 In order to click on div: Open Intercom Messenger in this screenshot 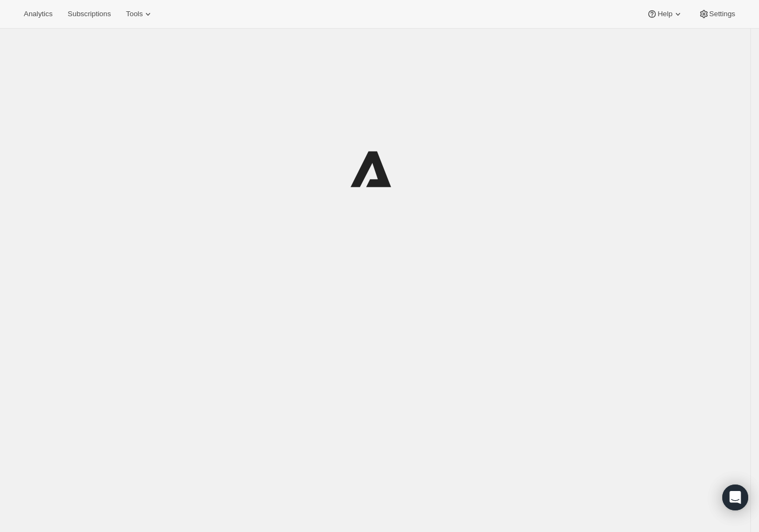, I will do `click(735, 497)`.